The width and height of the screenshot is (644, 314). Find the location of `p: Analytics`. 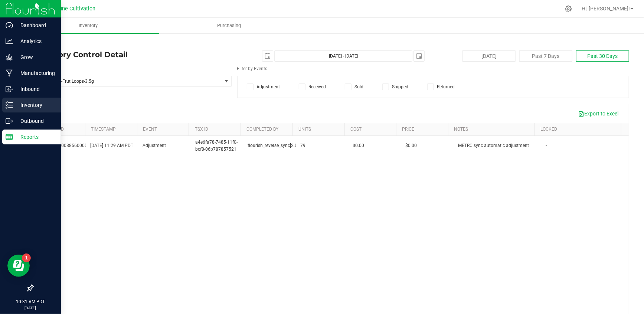

p: Analytics is located at coordinates (36, 41).